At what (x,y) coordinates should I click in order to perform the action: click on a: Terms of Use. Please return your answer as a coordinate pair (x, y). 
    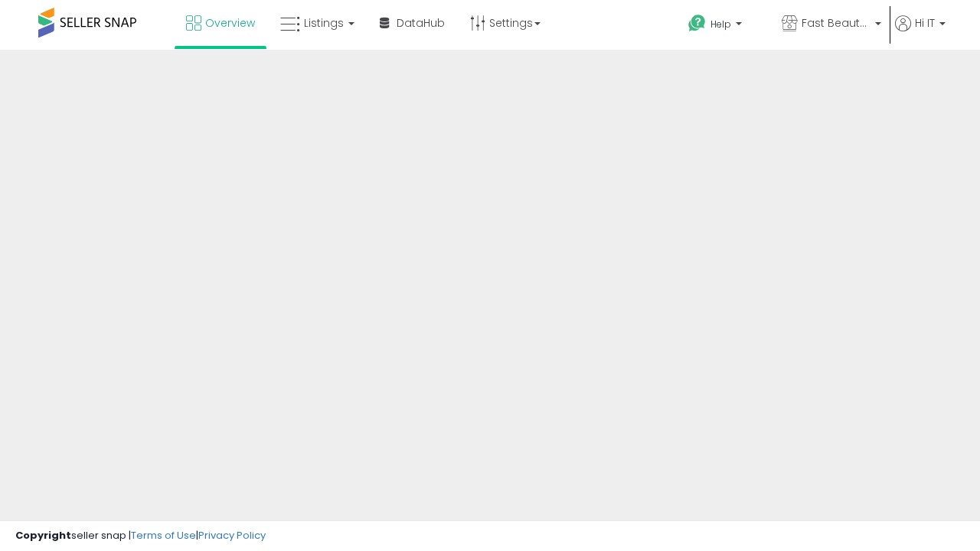
    Looking at the image, I should click on (163, 535).